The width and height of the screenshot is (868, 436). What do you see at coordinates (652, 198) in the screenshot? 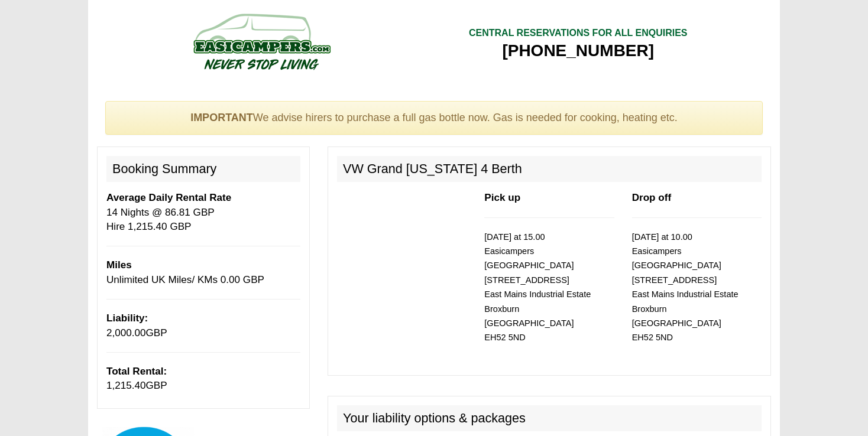
I see `b: Drop off` at bounding box center [652, 198].